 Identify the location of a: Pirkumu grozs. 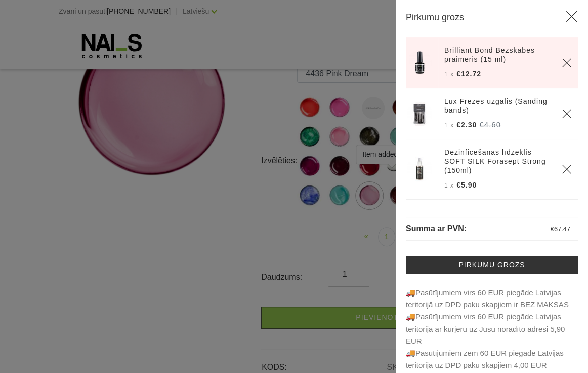
(491, 265).